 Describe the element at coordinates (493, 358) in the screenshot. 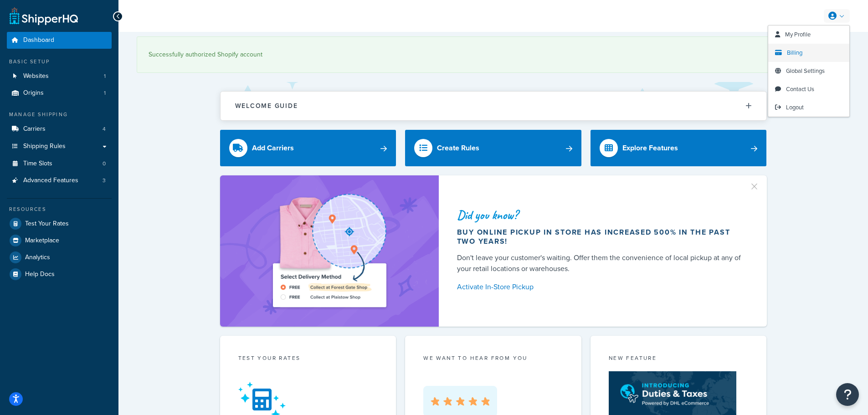

I see `p: we want to hear from you` at that location.